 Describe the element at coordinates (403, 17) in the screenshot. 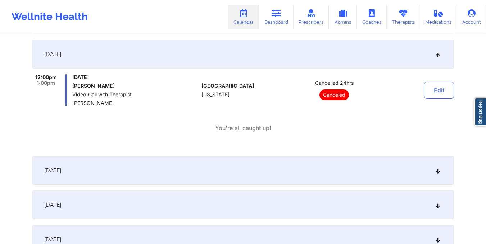

I see `a: Therapists` at that location.